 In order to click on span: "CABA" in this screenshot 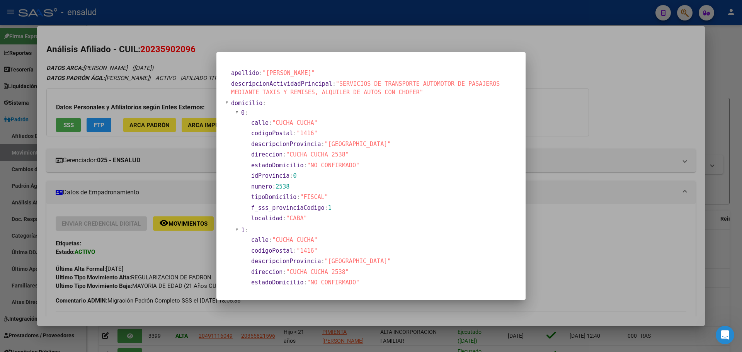, I will do `click(297, 218)`.